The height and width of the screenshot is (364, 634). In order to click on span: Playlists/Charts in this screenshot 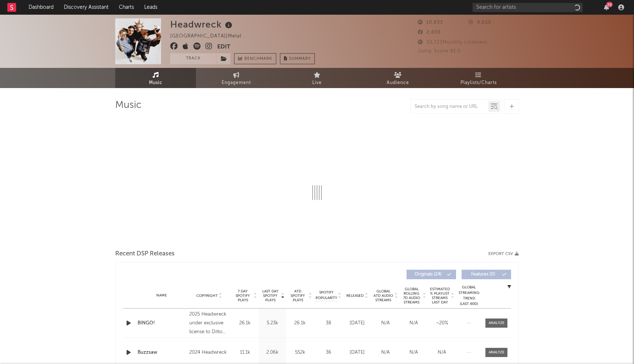, I will do `click(479, 83)`.